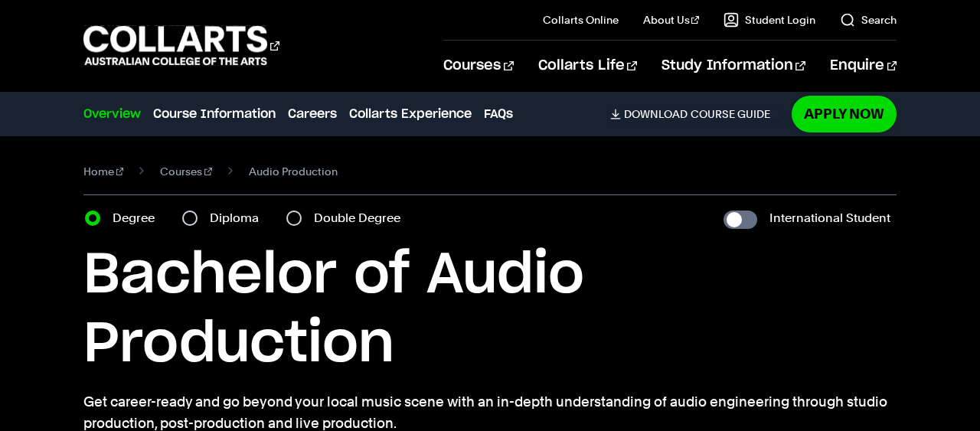 This screenshot has width=980, height=431. What do you see at coordinates (734, 65) in the screenshot?
I see `a: Study Information` at bounding box center [734, 65].